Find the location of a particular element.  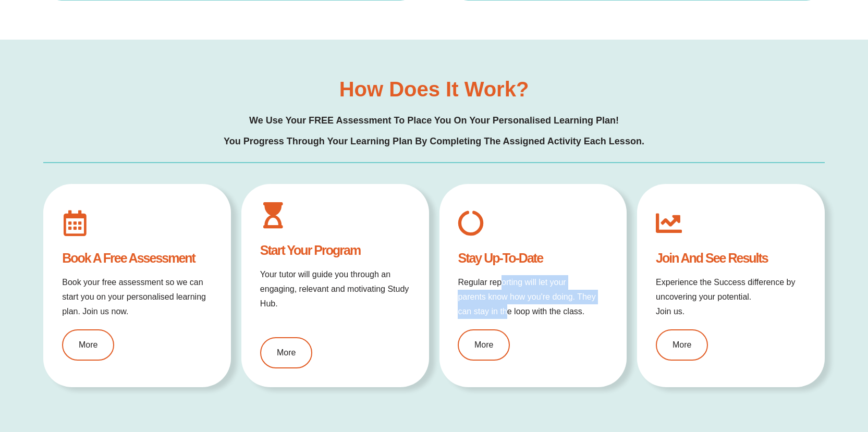

h4: Join and See results is located at coordinates (731, 258).